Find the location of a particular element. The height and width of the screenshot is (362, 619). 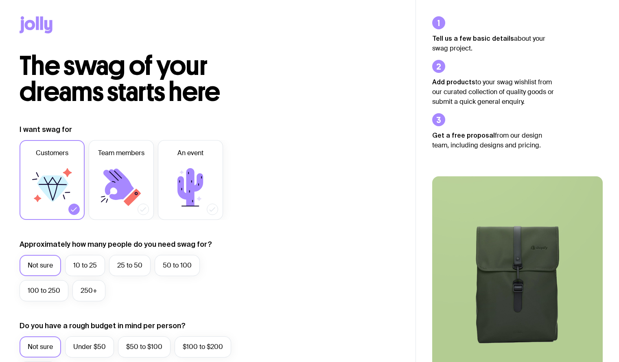

label: Do you have a rough budget in mind per person? is located at coordinates (103, 326).